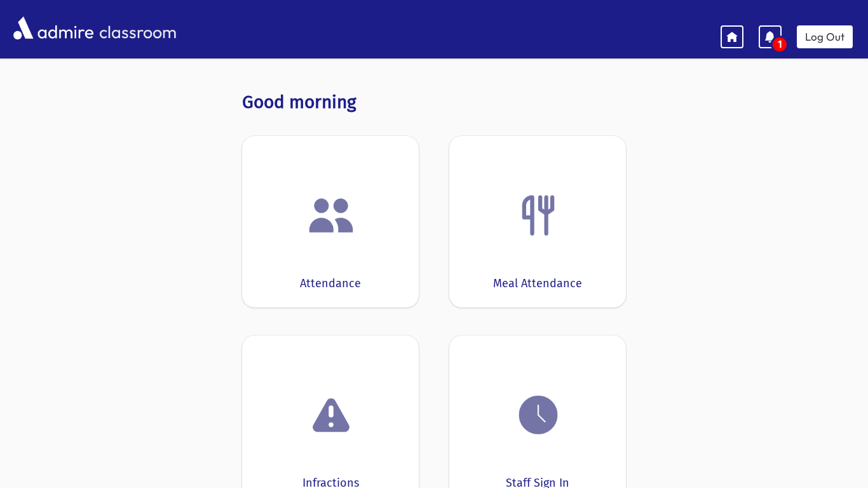  I want to click on div: Meal Attendance, so click(538, 283).